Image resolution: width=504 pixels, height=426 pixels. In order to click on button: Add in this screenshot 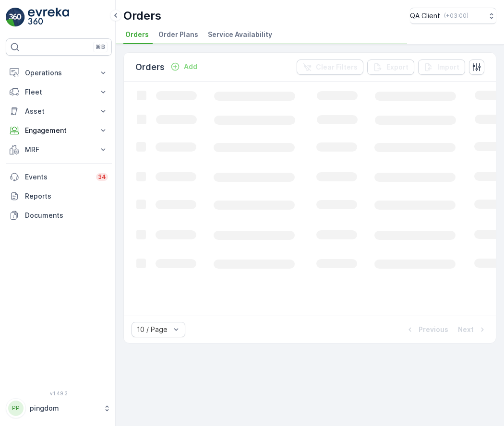, I will do `click(184, 67)`.